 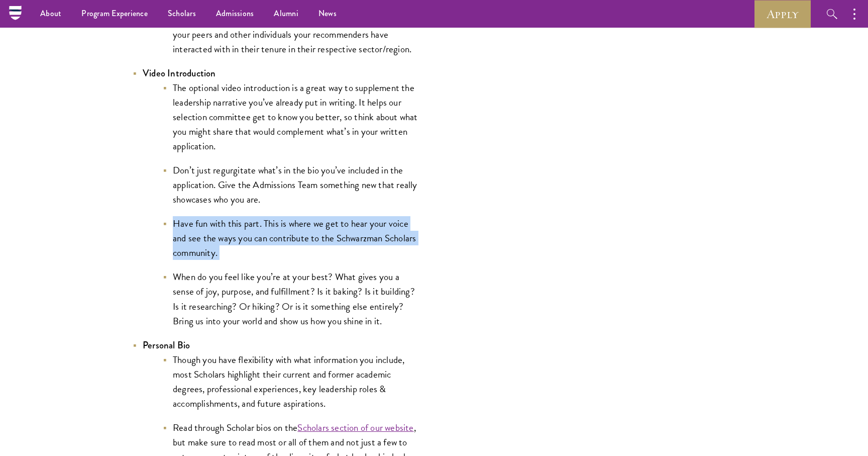 What do you see at coordinates (291, 185) in the screenshot?
I see `li: Don’t just regurgitate what’s in the bio you’ve included in the application. Give the Admissions ...` at bounding box center [291, 185].